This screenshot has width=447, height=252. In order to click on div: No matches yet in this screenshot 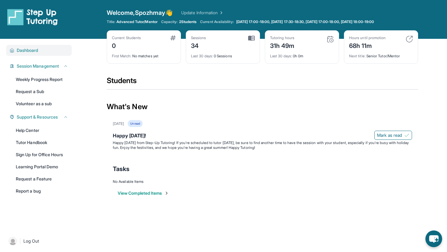, I will do `click(144, 54)`.